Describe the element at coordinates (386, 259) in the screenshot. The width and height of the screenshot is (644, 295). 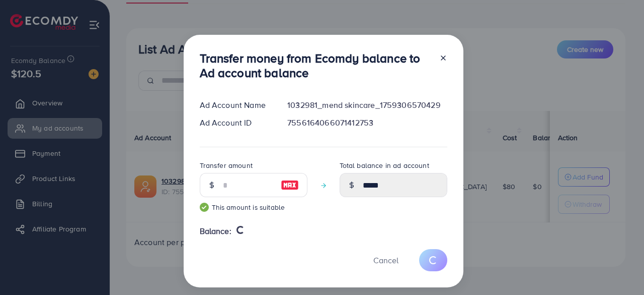
I see `button: Cancel` at that location.